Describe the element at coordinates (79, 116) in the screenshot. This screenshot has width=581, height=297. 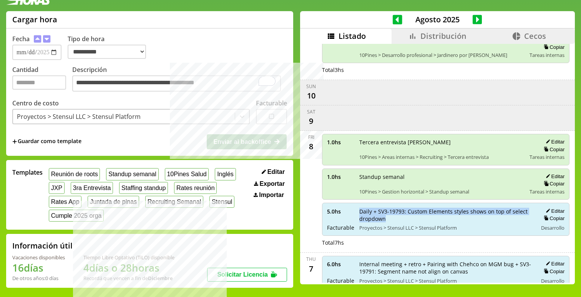
I see `div: Proyectos > Stensul LLC > Stensul Platform` at that location.